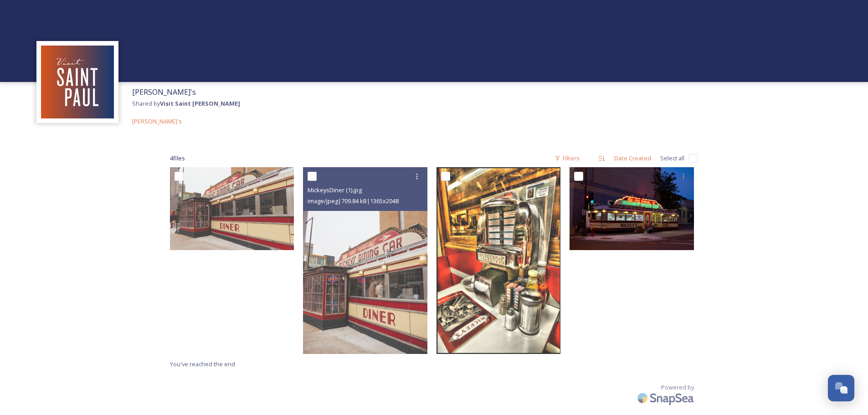  I want to click on img: MickeysDiner (1).jpg, so click(365, 260).